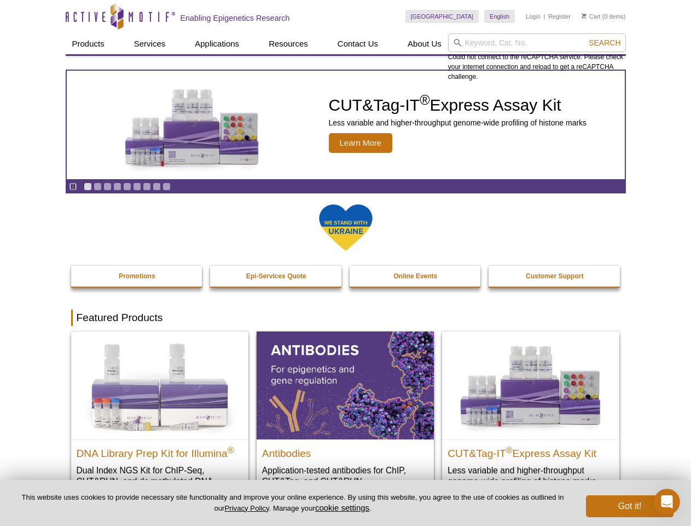 This screenshot has height=526, width=691. What do you see at coordinates (217, 44) in the screenshot?
I see `a: Applications` at bounding box center [217, 44].